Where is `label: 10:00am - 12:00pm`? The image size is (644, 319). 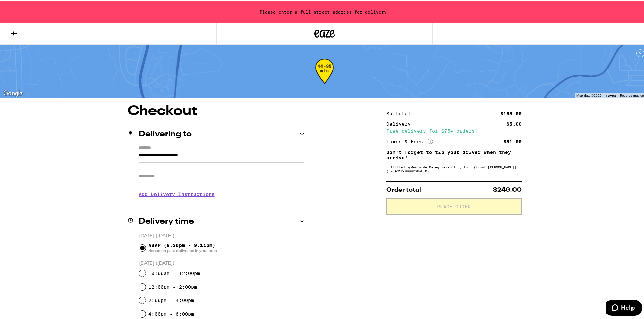
label: 10:00am - 12:00pm is located at coordinates (174, 272).